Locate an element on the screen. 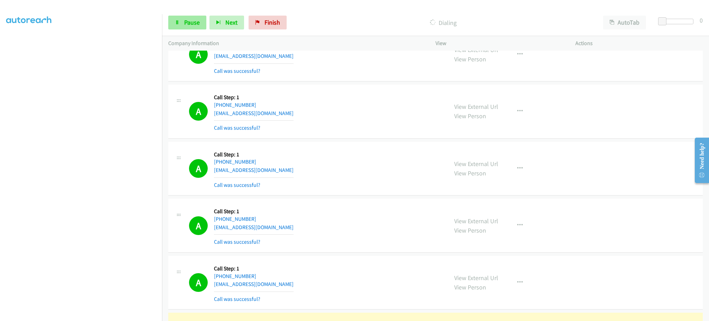 The image size is (709, 321). span: Next is located at coordinates (231, 22).